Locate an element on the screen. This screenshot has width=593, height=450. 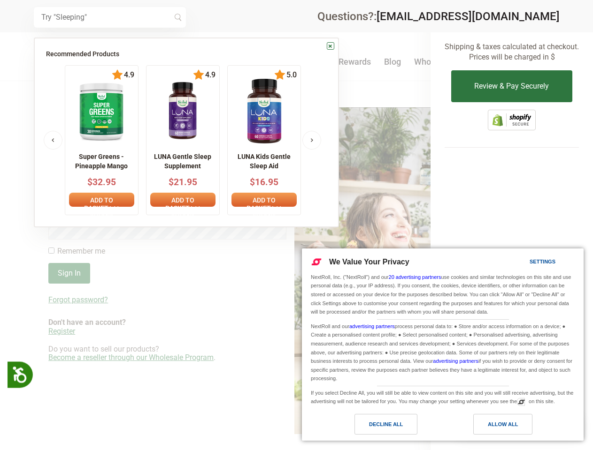
span: $32.95 is located at coordinates (101, 182).